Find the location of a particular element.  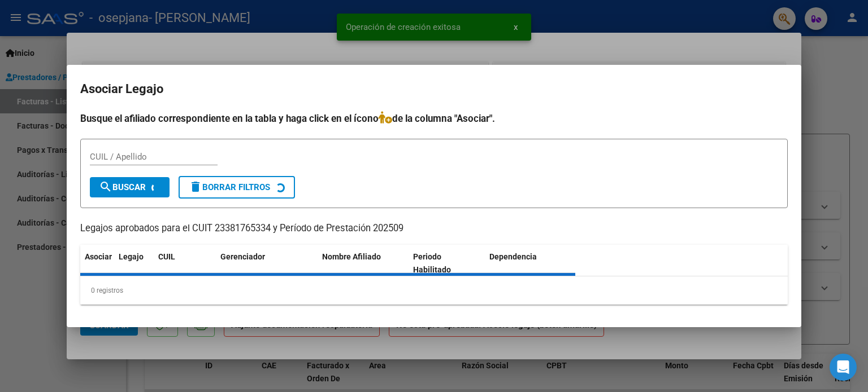

div: 0 registros is located at coordinates (434, 291).